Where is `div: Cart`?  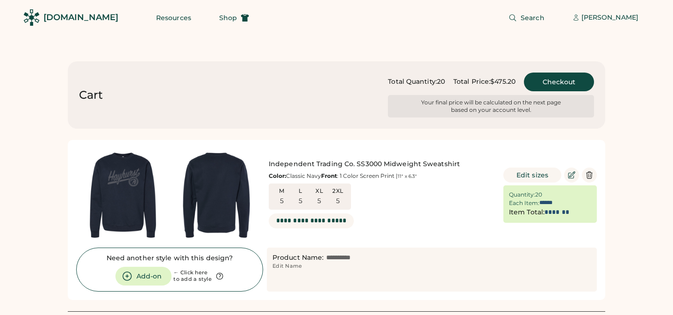 div: Cart is located at coordinates (91, 95).